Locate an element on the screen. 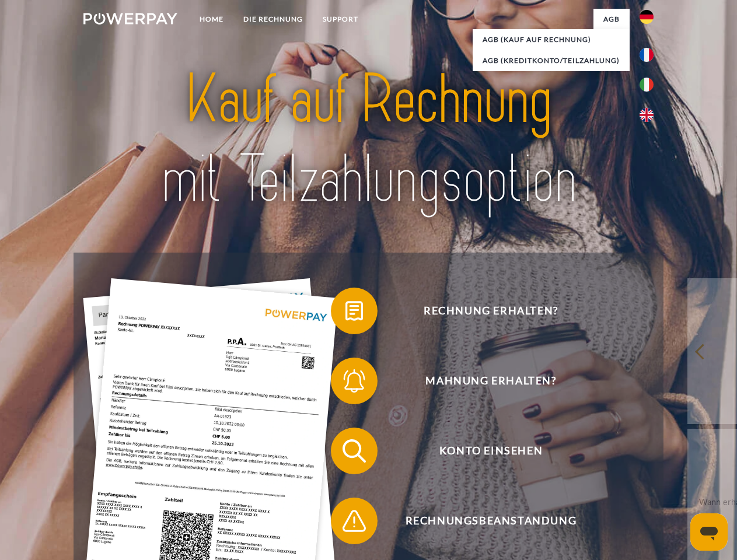  img: it is located at coordinates (646, 85).